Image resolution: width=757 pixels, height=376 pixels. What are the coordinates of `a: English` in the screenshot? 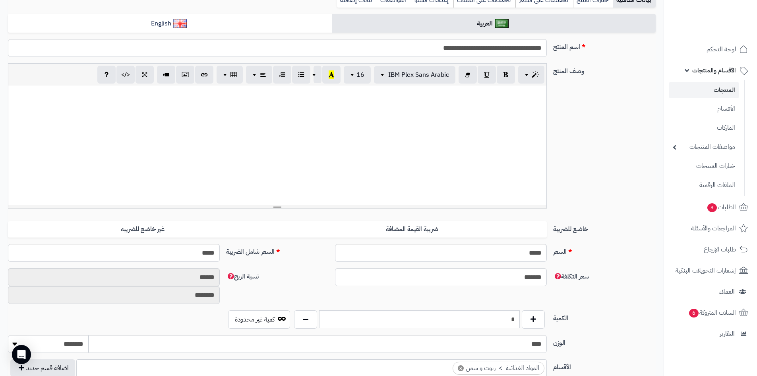 It's located at (170, 23).